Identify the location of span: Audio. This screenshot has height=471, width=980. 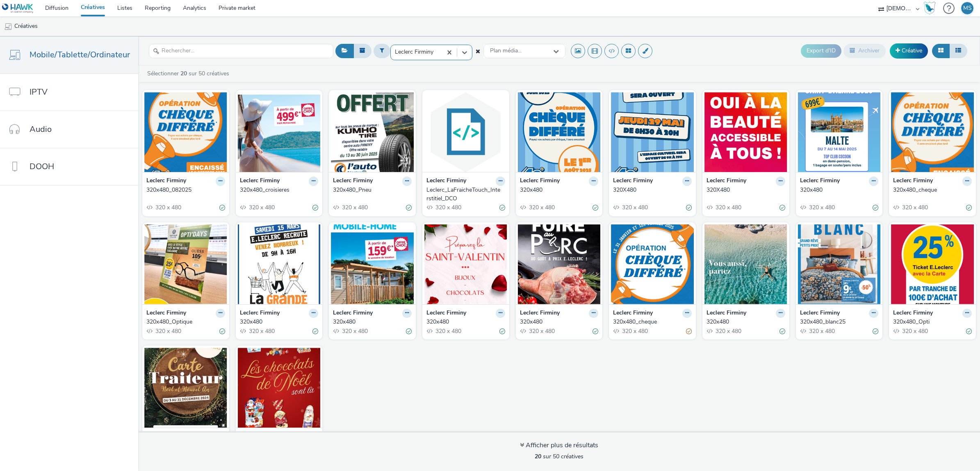
(41, 129).